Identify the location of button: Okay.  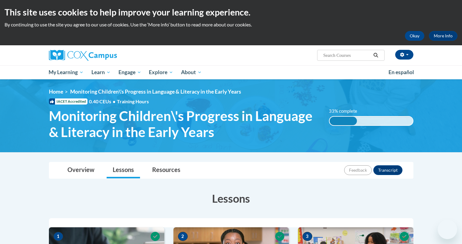
(415, 36).